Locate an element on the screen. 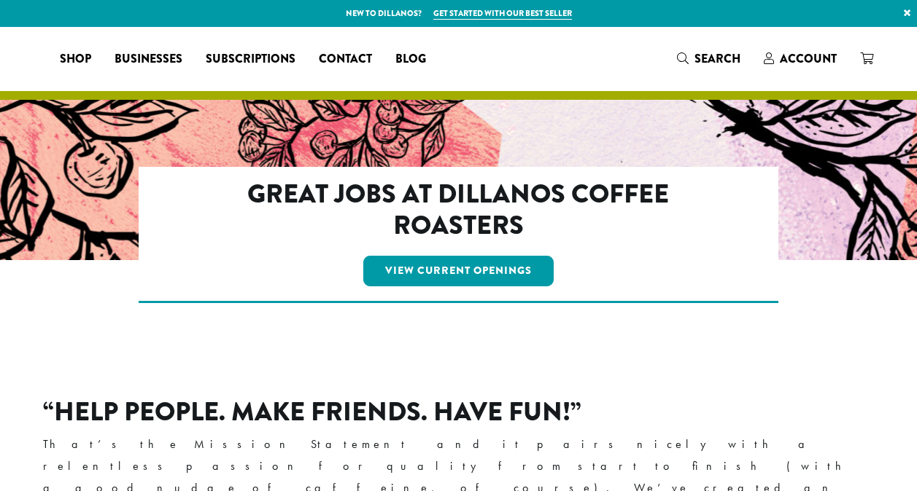  h2: Great Jobs at Dillanos Coffee Roasters is located at coordinates (458, 210).